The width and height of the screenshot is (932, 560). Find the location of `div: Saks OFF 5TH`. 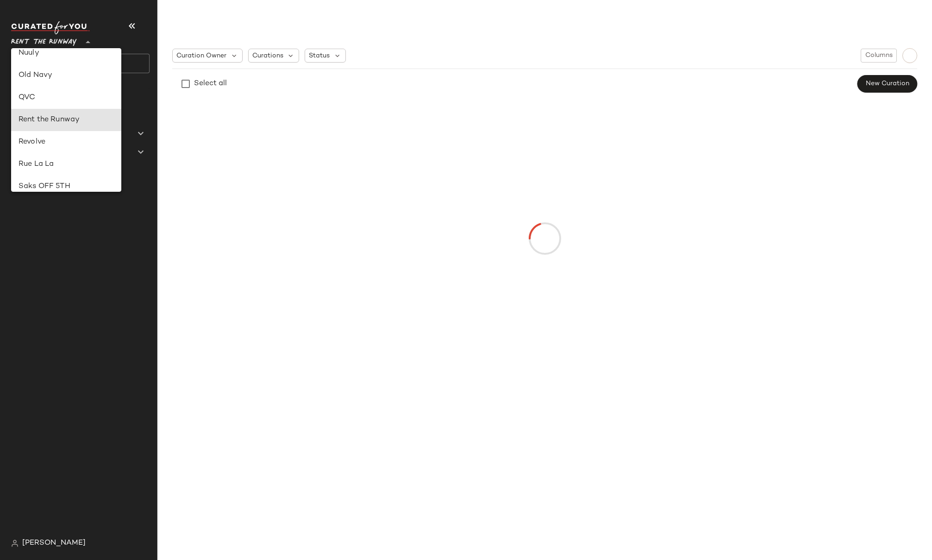

div: Saks OFF 5TH is located at coordinates (66, 186).